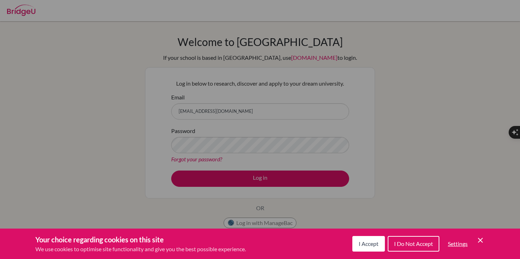 The image size is (520, 259). I want to click on button: Settings, so click(458, 244).